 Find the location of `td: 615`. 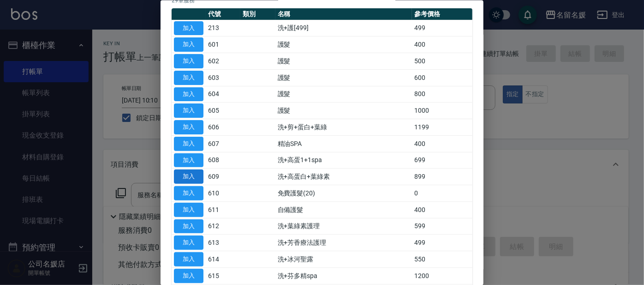

td: 615 is located at coordinates (223, 276).